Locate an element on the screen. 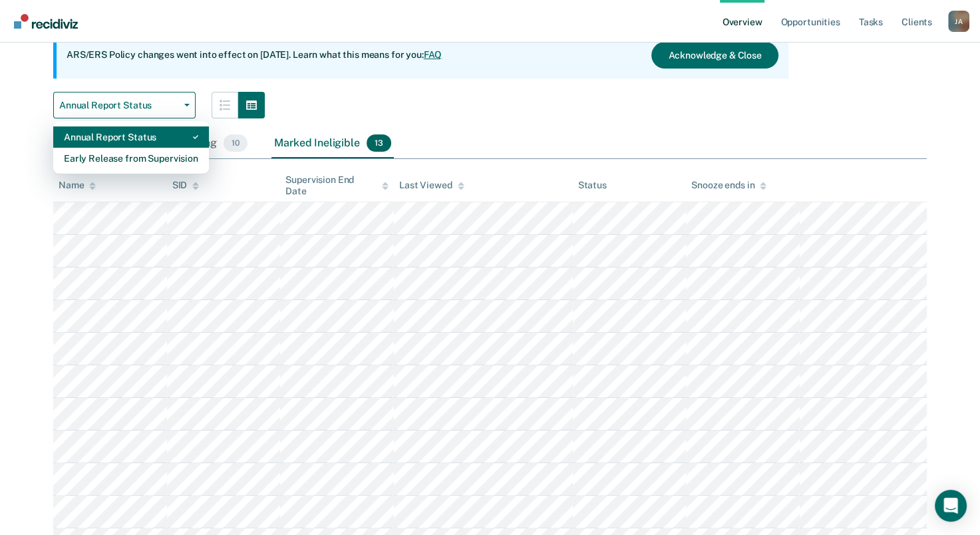 The height and width of the screenshot is (535, 980). div: SID is located at coordinates (185, 185).